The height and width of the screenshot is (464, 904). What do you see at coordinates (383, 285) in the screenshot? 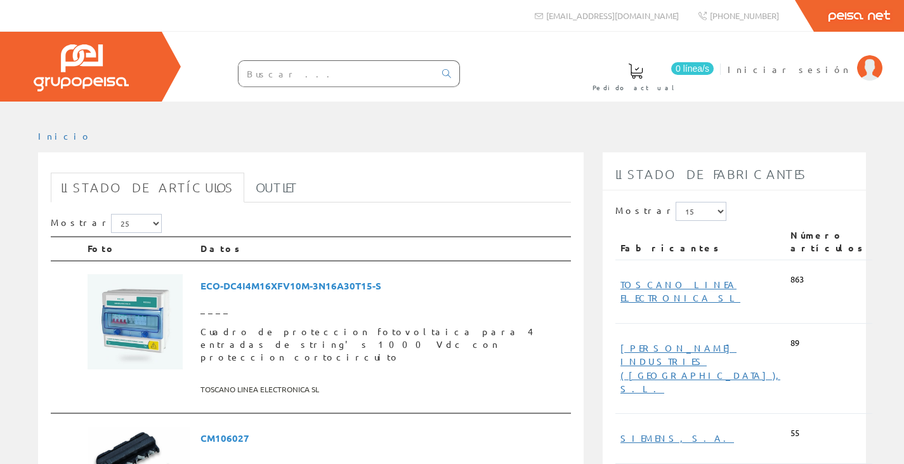
I see `span: ECO-DC4I4M16XFV10M-3N16A30T15-S` at bounding box center [383, 285].